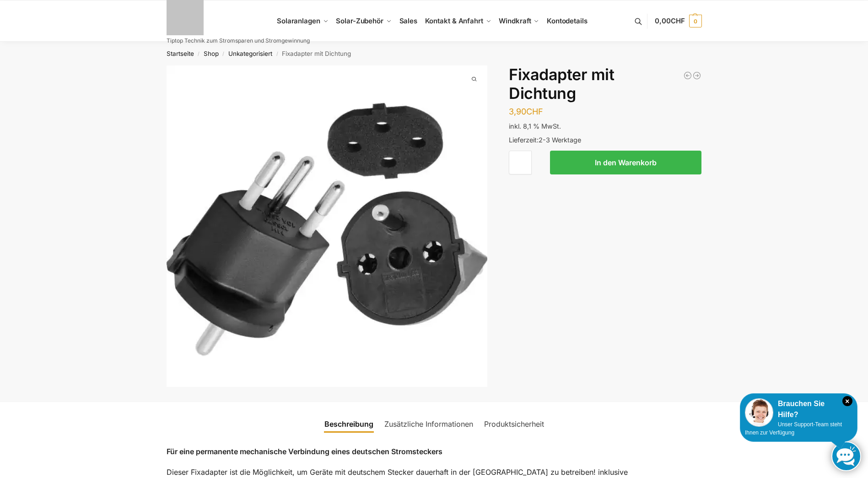 The height and width of the screenshot is (478, 868). What do you see at coordinates (567, 21) in the screenshot?
I see `a: Kontodetails` at bounding box center [567, 21].